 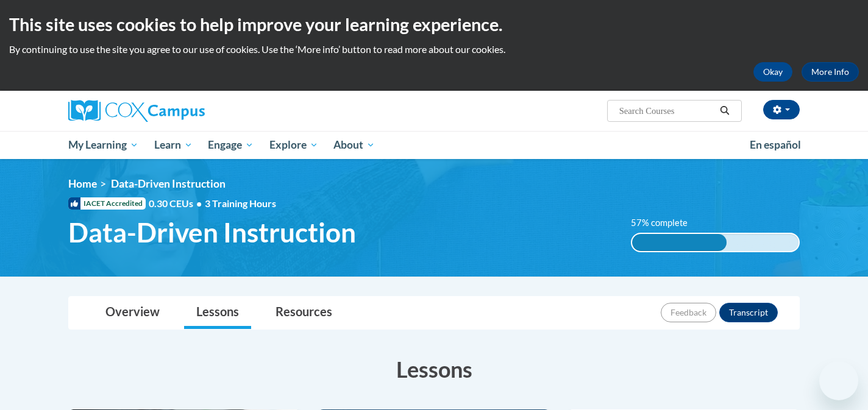 What do you see at coordinates (184, 111) in the screenshot?
I see `a: Cox Campus` at bounding box center [184, 111].